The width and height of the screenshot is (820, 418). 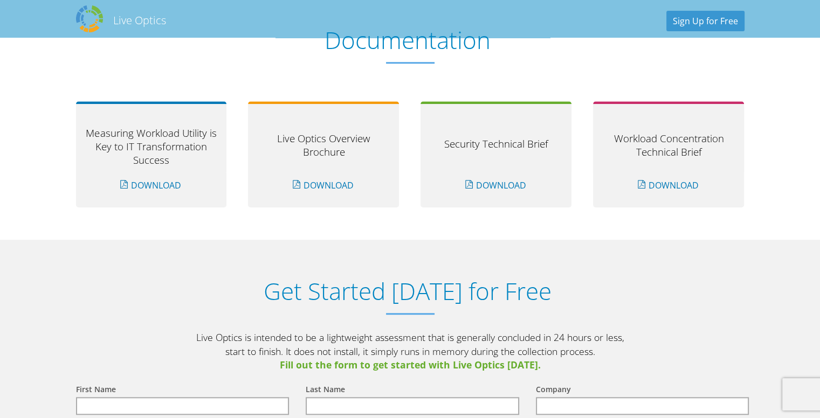 I want to click on h2: Live Optics, so click(x=140, y=20).